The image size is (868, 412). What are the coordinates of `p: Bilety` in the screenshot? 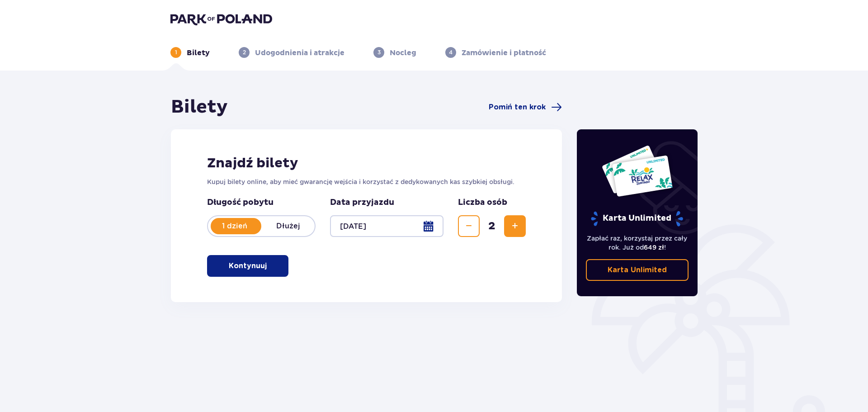 It's located at (198, 53).